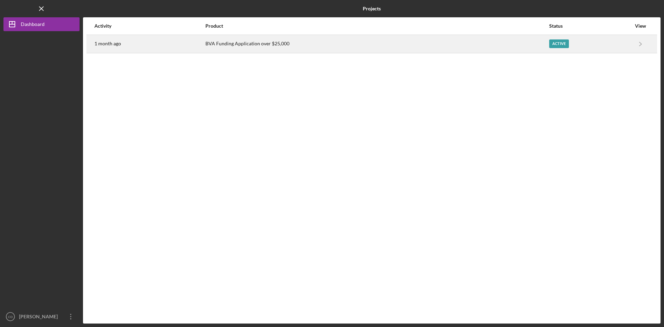 This screenshot has width=664, height=327. Describe the element at coordinates (377, 44) in the screenshot. I see `div: BVA Funding Application over $25,000` at that location.